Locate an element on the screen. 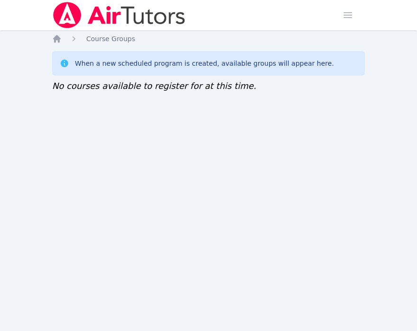 The image size is (417, 331). span: Course Groups is located at coordinates (110, 39).